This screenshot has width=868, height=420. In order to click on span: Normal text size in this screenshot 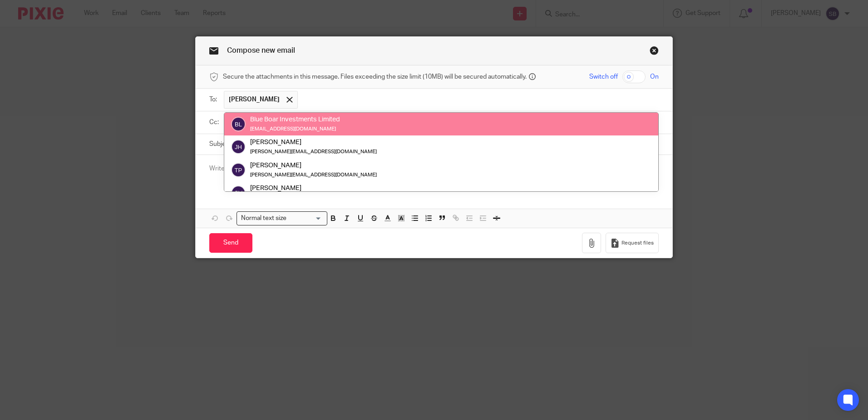, I will do `click(264, 218)`.